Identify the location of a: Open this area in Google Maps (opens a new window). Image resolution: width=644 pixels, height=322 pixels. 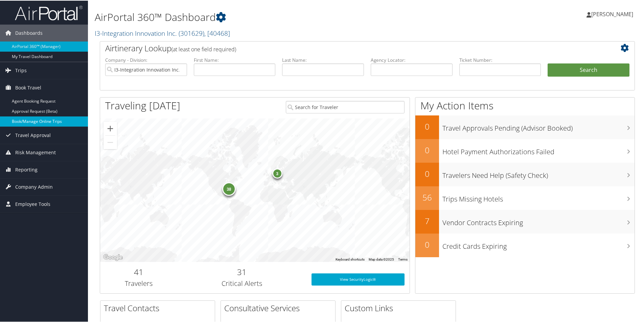
(113, 257).